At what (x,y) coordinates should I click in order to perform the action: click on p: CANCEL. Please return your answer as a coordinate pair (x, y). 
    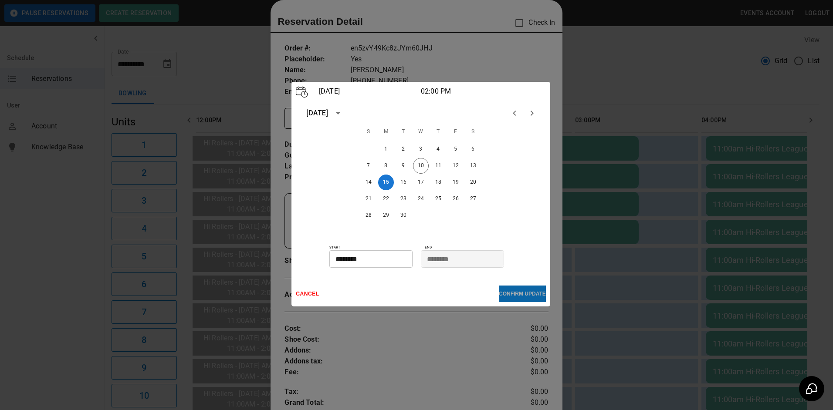
    Looking at the image, I should click on (397, 294).